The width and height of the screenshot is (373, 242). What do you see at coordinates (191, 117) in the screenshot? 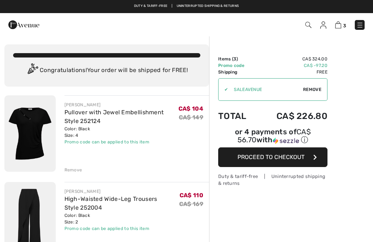
I see `s: CA$ 149` at bounding box center [191, 117].